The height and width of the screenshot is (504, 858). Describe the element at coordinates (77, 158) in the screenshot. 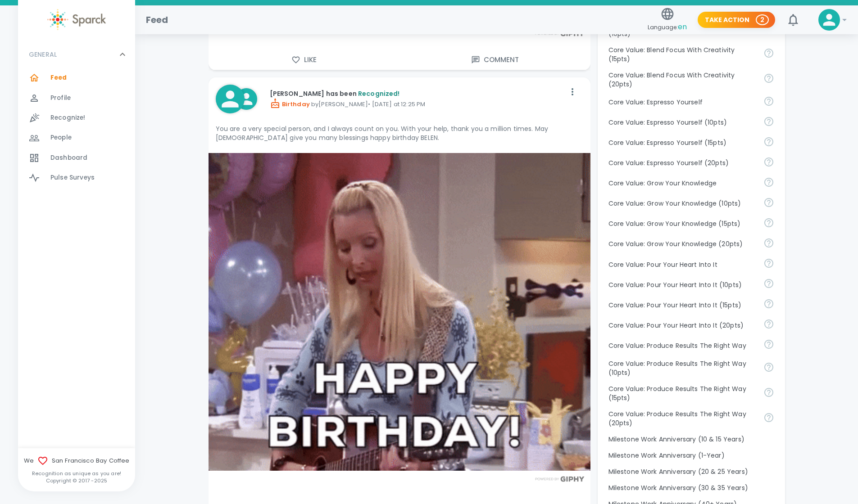

I see `a: Dashboard` at that location.